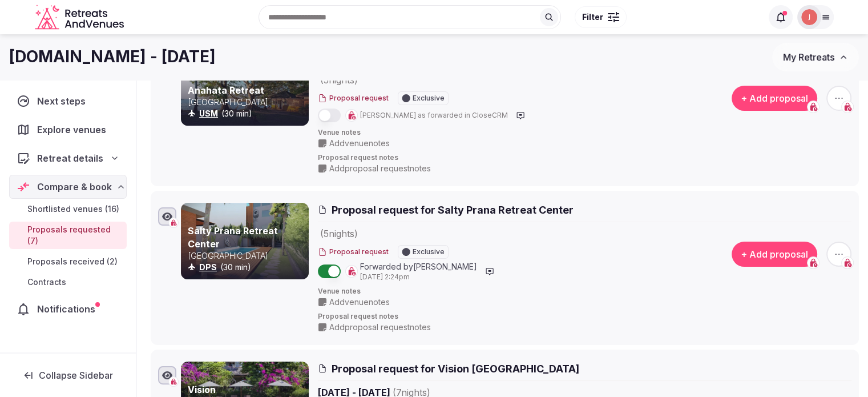 The height and width of the screenshot is (397, 868). Describe the element at coordinates (233, 237) in the screenshot. I see `a: Salty Prana Retreat Center` at that location.